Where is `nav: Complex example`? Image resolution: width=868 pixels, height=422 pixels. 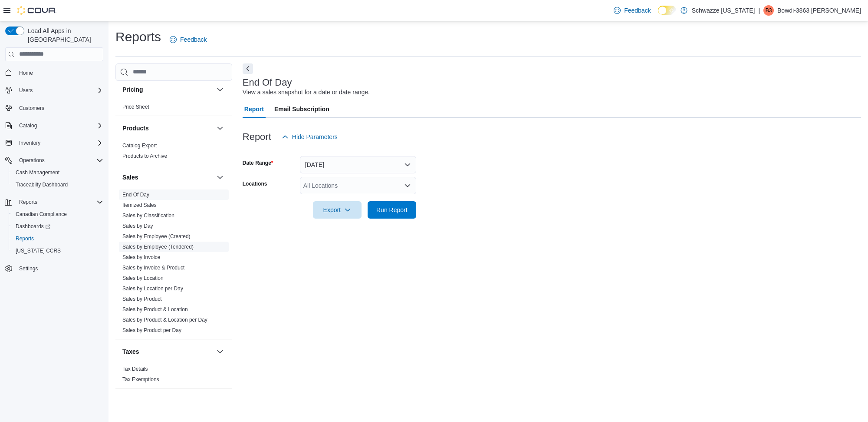 nav: Complex example is located at coordinates (54, 180).